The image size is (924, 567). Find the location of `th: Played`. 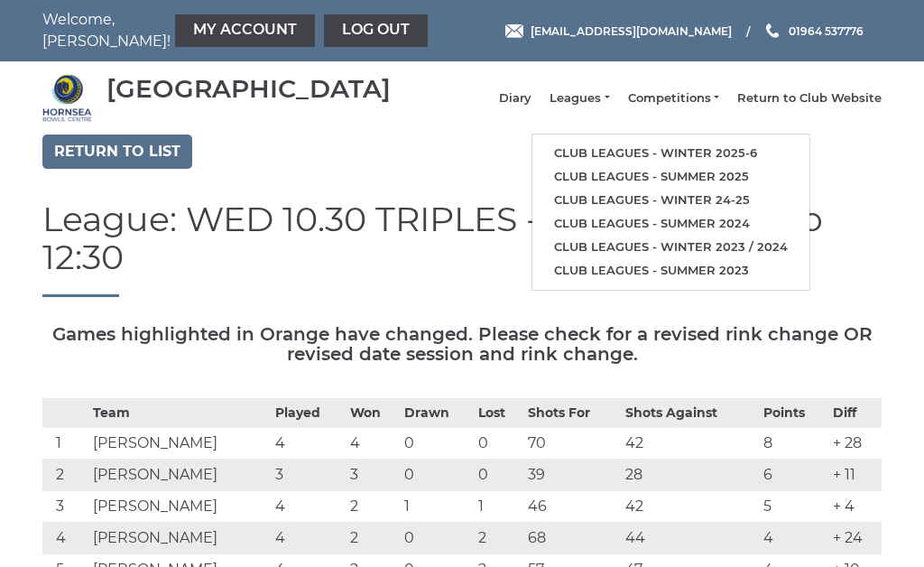

th: Played is located at coordinates (307, 413).